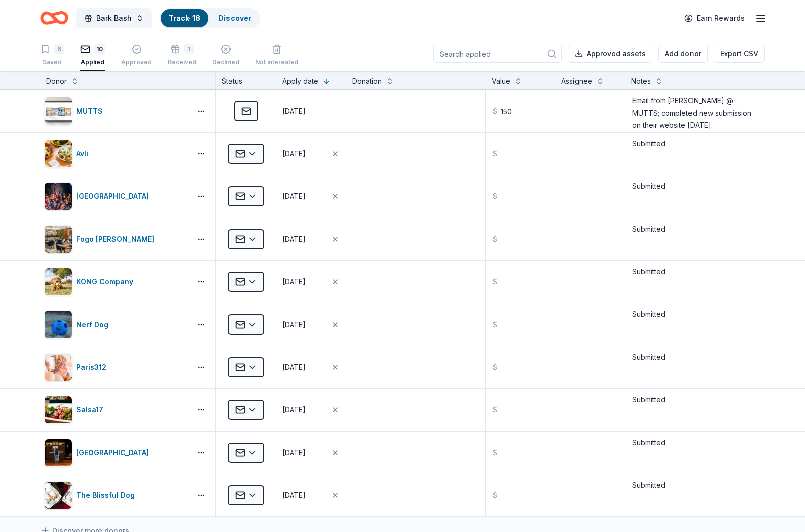 This screenshot has height=532, width=805. What do you see at coordinates (56, 81) in the screenshot?
I see `div: Donor` at bounding box center [56, 81].